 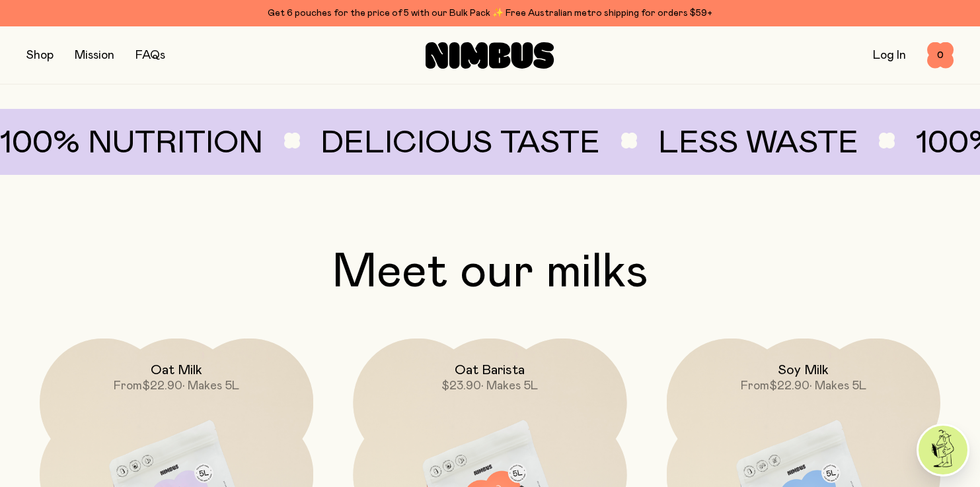 What do you see at coordinates (940, 56) in the screenshot?
I see `button: 0` at bounding box center [940, 56].